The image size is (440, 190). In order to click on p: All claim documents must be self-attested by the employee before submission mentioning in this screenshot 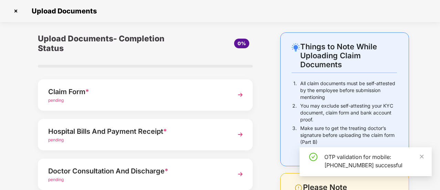, I will do `click(348, 90)`.